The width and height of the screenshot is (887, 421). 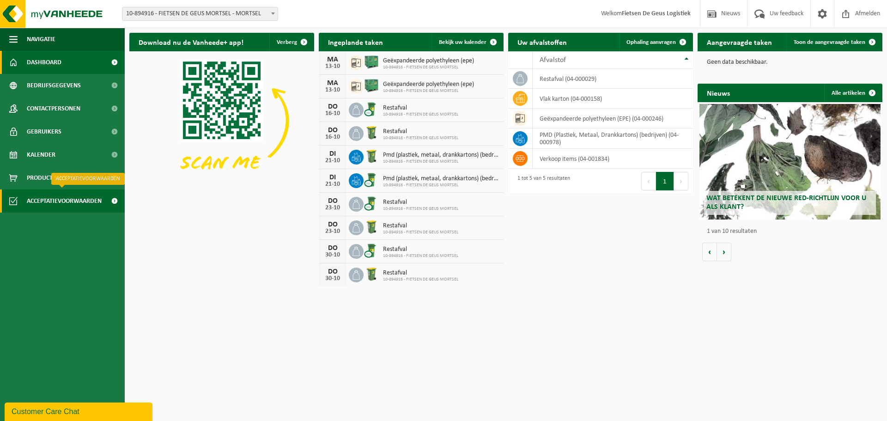 I want to click on span: Wat betekent de nieuwe RED-richtlijn voor u als klant?, so click(x=786, y=202).